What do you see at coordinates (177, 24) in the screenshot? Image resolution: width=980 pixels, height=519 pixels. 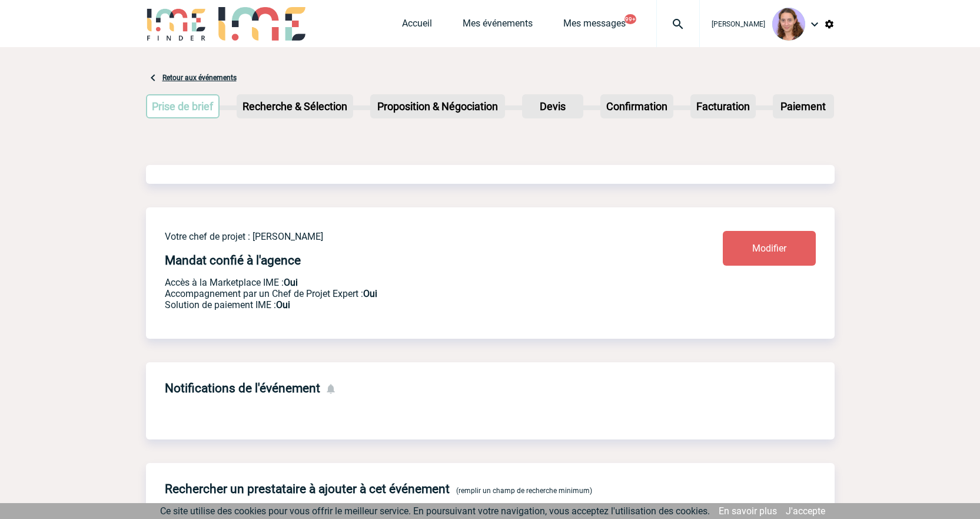 I see `img: IME-Finder` at bounding box center [177, 24].